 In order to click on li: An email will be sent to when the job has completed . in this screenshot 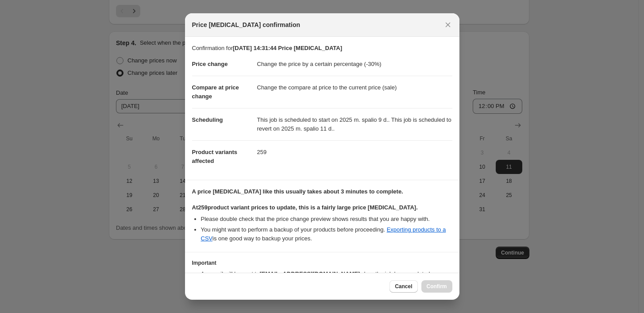, I will do `click(327, 274)`.